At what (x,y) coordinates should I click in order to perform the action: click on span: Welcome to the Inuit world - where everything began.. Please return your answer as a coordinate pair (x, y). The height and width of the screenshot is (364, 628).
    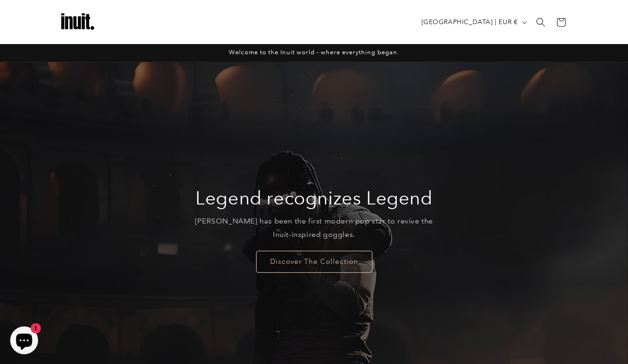
    Looking at the image, I should click on (314, 52).